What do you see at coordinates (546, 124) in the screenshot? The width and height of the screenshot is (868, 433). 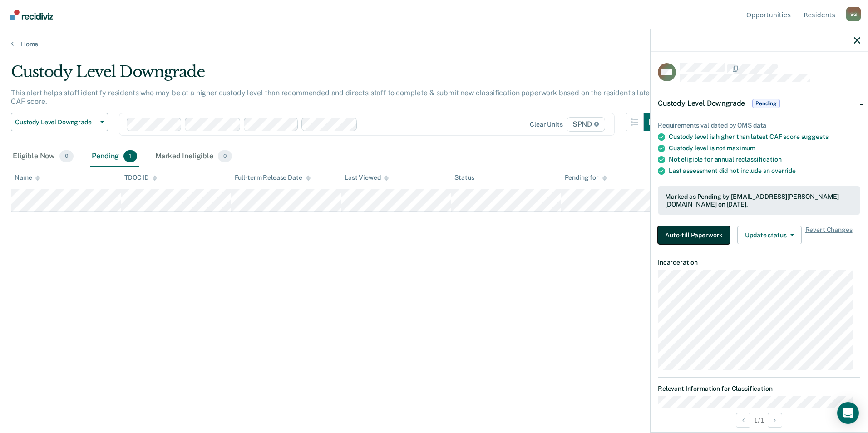 I see `div: Clear units` at bounding box center [546, 124].